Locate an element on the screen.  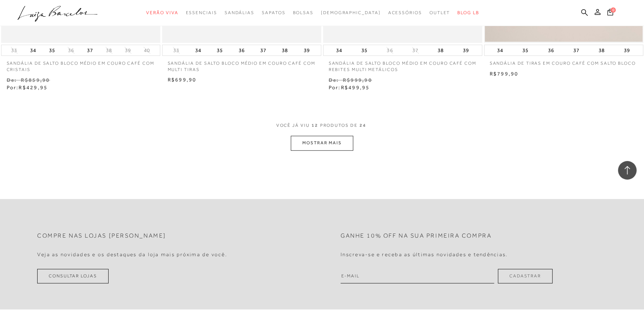
span: Outlet is located at coordinates (440, 13).